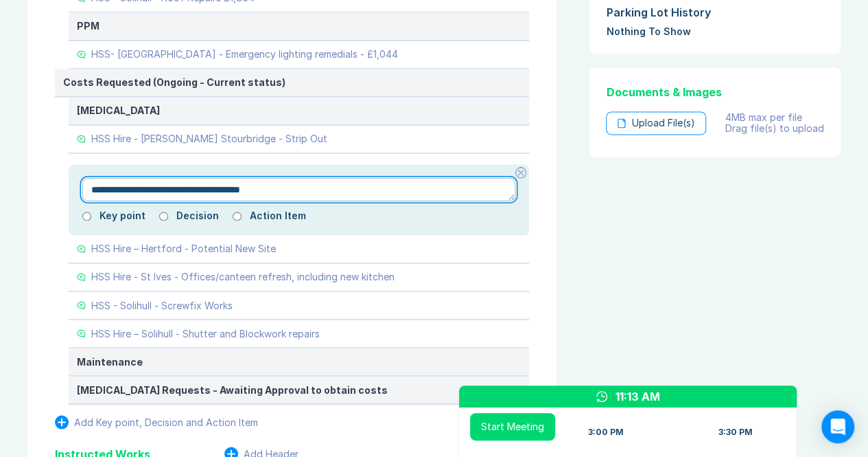  What do you see at coordinates (299, 361) in the screenshot?
I see `div: Maintenance` at bounding box center [299, 361].